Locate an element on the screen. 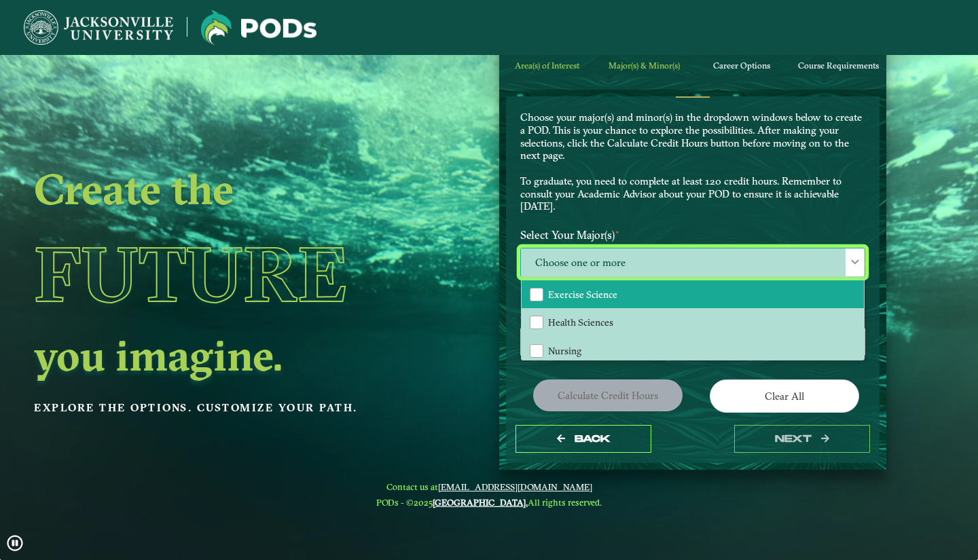 This screenshot has width=978, height=560. button: Back is located at coordinates (584, 439).